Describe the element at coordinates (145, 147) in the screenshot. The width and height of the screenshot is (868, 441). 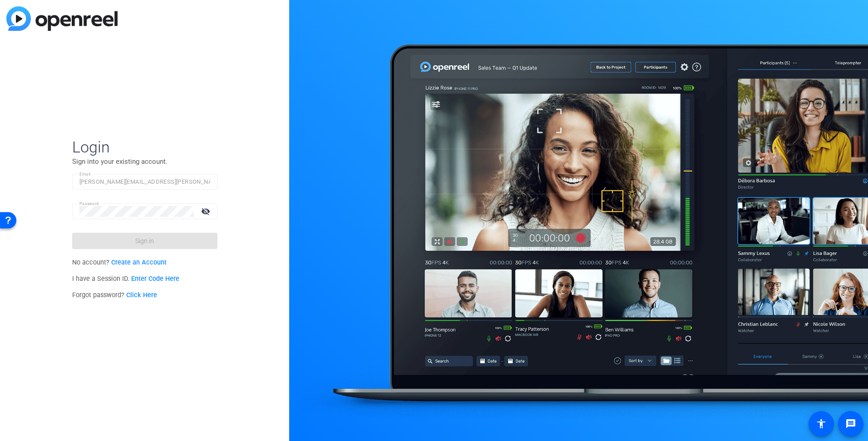
I see `span: Login` at that location.